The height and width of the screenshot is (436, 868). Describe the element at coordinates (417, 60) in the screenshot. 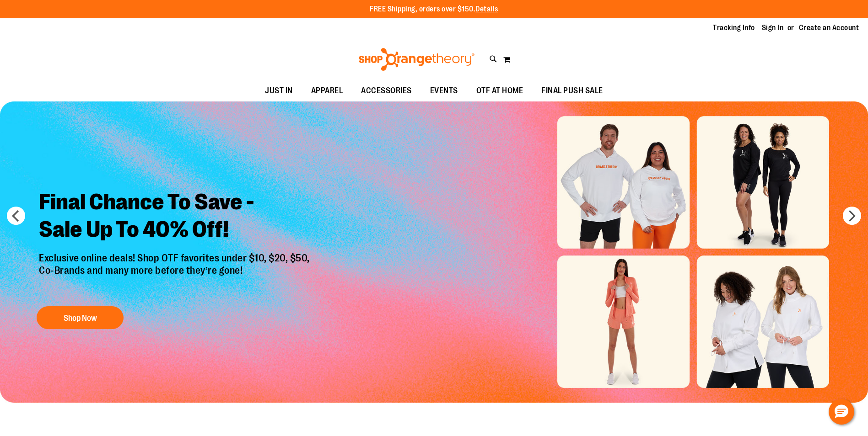

I see `img: Shop Orangetheory` at that location.